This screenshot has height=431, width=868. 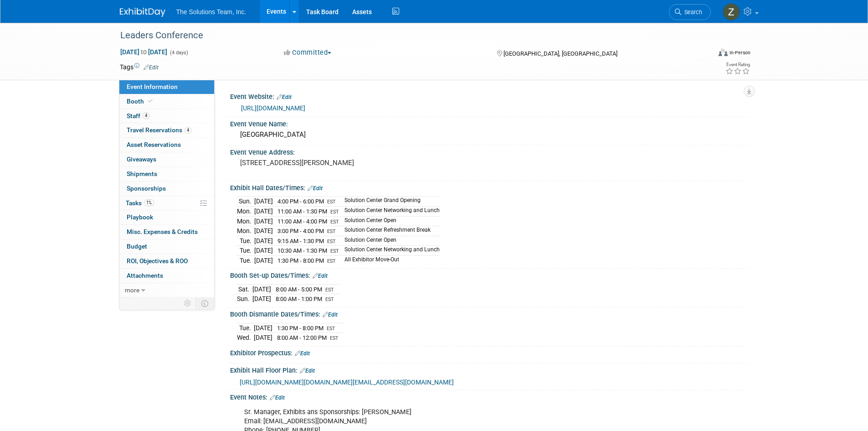 I want to click on td: Tags, so click(x=139, y=67).